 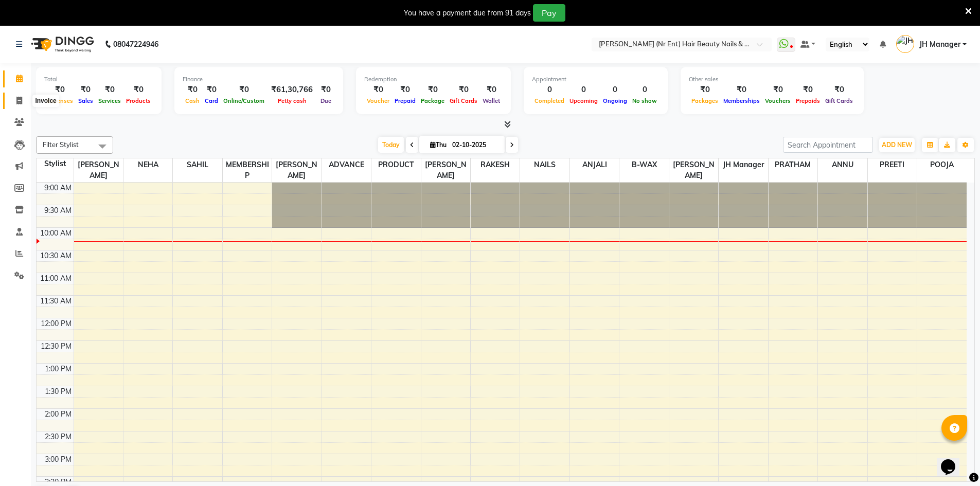 What do you see at coordinates (259, 79) in the screenshot?
I see `div: Finance` at bounding box center [259, 79].